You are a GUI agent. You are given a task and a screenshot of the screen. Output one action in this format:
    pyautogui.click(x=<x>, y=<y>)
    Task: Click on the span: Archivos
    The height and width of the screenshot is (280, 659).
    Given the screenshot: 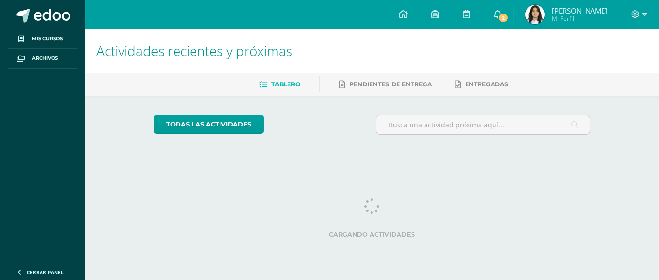 What is the action you would take?
    pyautogui.click(x=45, y=58)
    